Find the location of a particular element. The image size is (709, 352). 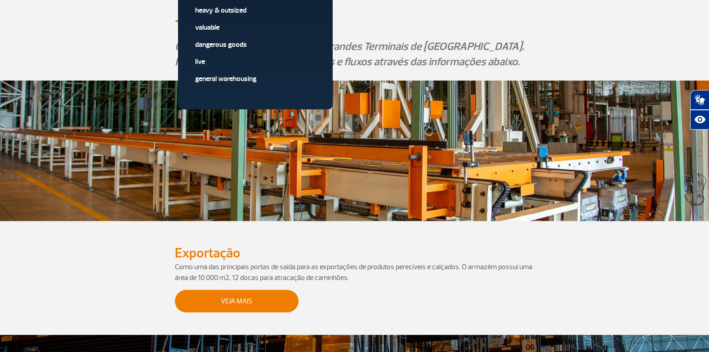

a: General Warehousing is located at coordinates (256, 79).